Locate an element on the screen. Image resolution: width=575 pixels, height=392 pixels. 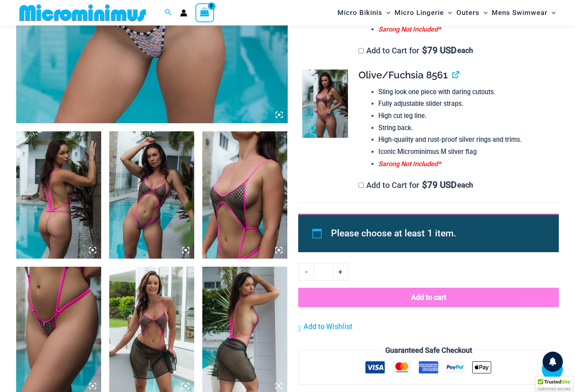
span: Micro Lingerie is located at coordinates (419, 13).